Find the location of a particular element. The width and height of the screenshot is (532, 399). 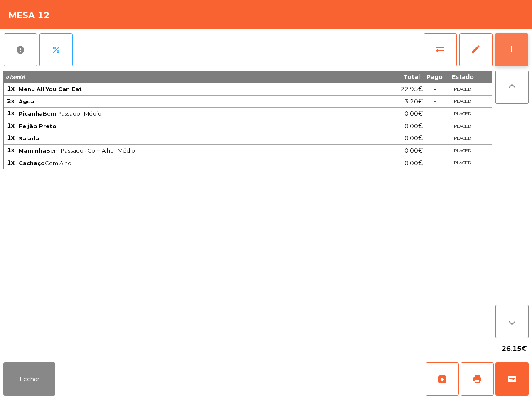

span: 3.20€ is located at coordinates (413, 102).